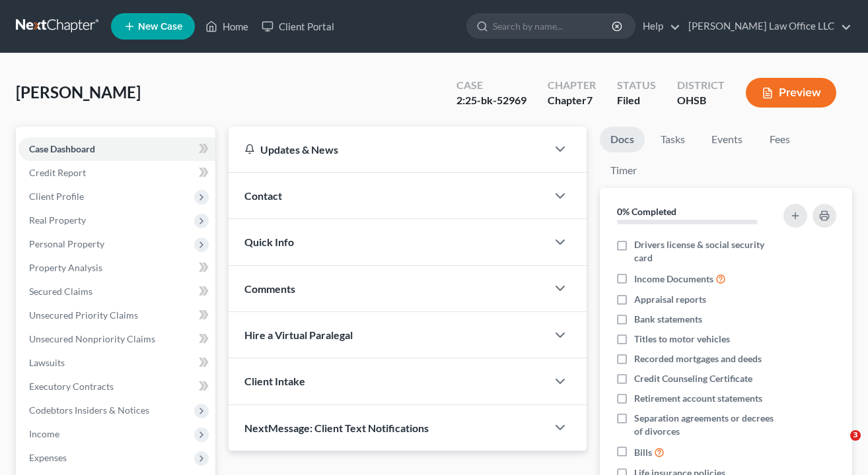 This screenshot has height=475, width=868. Describe the element at coordinates (160, 27) in the screenshot. I see `span: New Case` at that location.